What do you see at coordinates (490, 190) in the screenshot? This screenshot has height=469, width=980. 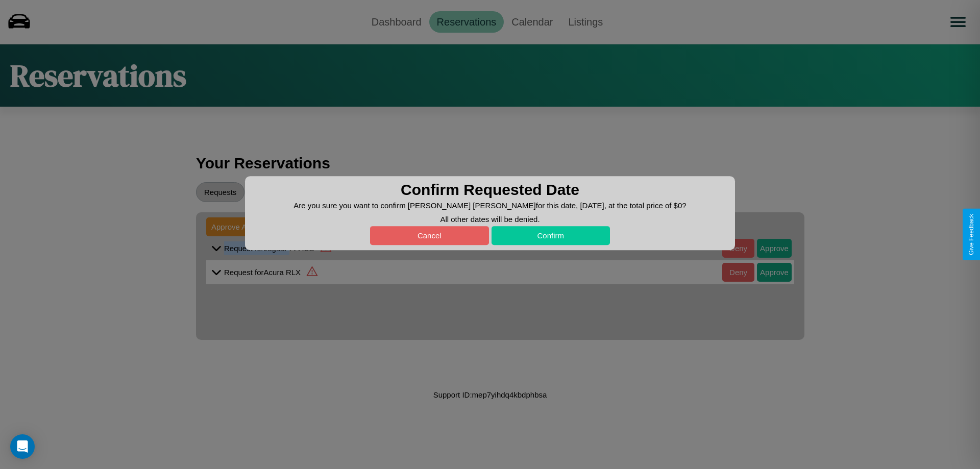 I see `h3: Confirm Requested Date` at bounding box center [490, 190].